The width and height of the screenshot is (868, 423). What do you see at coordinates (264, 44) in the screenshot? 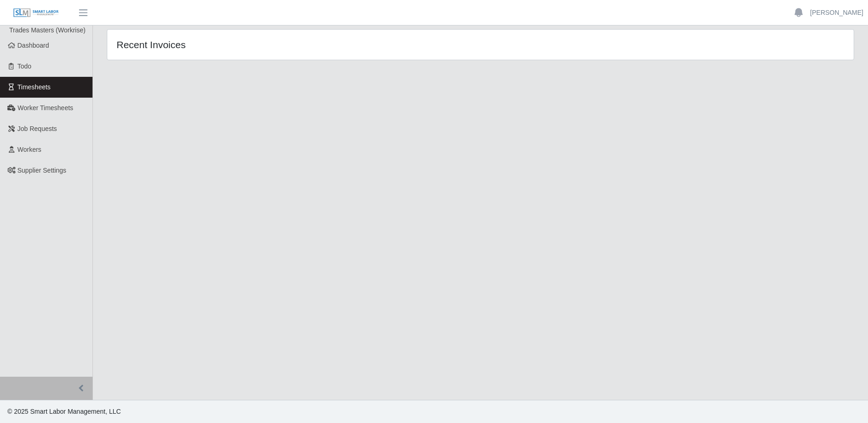
I see `h4: Recent Invoices` at bounding box center [264, 44].